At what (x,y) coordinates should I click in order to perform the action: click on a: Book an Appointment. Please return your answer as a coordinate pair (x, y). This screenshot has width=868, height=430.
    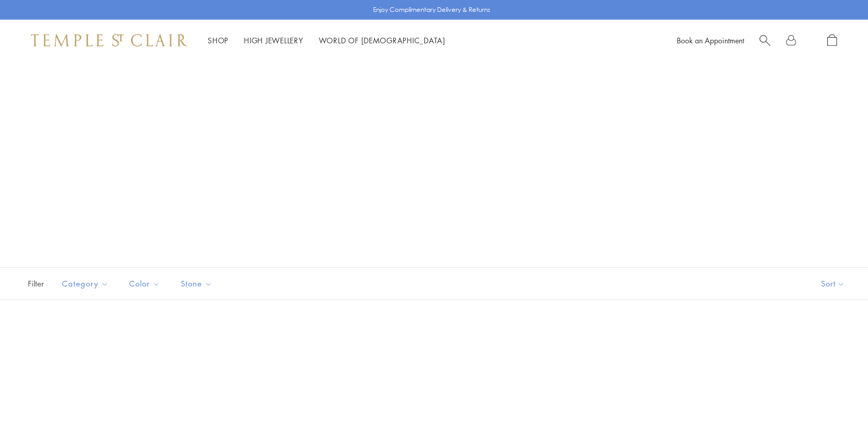
    Looking at the image, I should click on (710, 40).